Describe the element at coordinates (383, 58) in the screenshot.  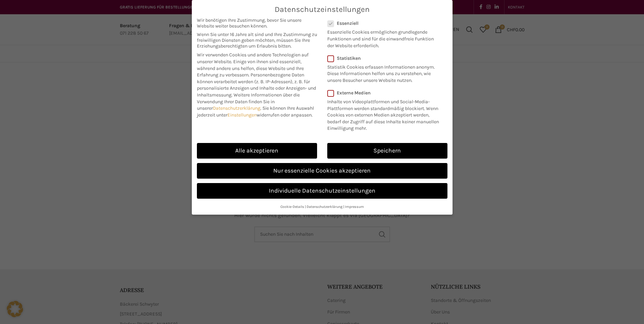
I see `label: Statistiken` at that location.